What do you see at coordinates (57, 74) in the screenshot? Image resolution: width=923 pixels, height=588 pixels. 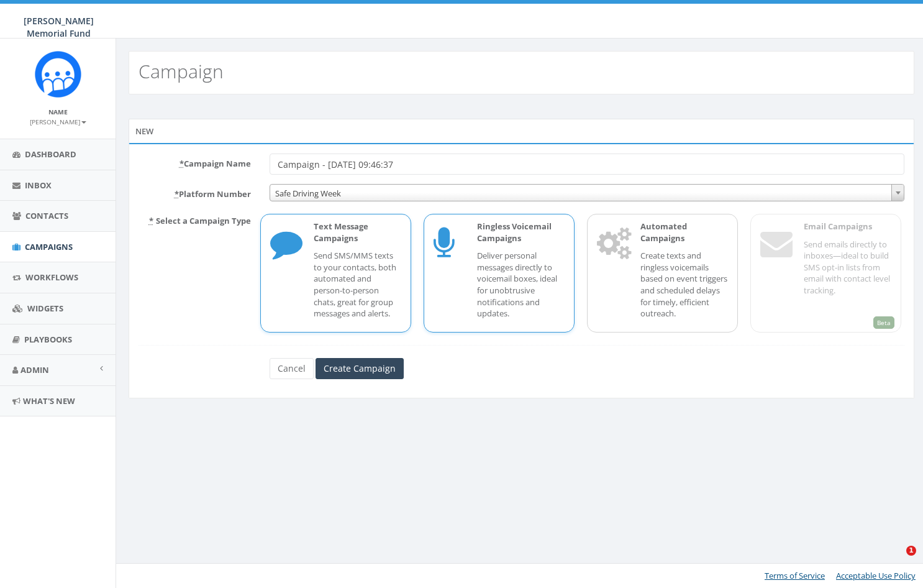 I see `img: Rally_Corp_Icon.png` at bounding box center [57, 74].